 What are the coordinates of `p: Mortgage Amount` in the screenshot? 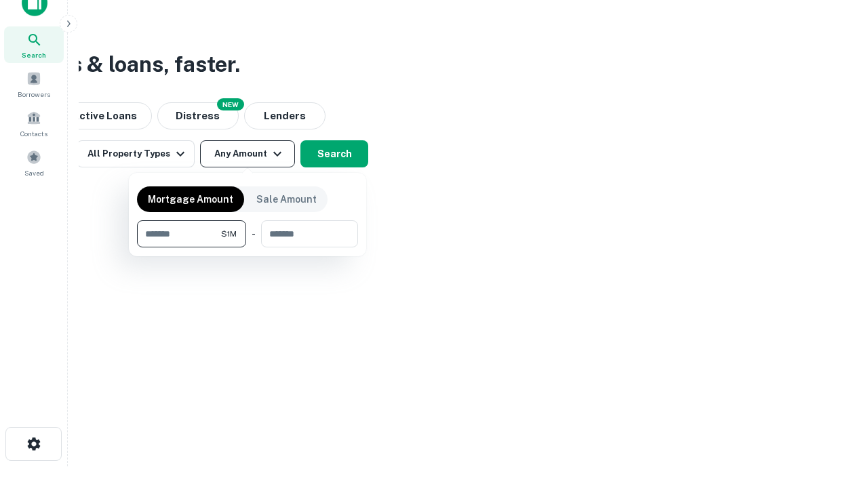 It's located at (191, 199).